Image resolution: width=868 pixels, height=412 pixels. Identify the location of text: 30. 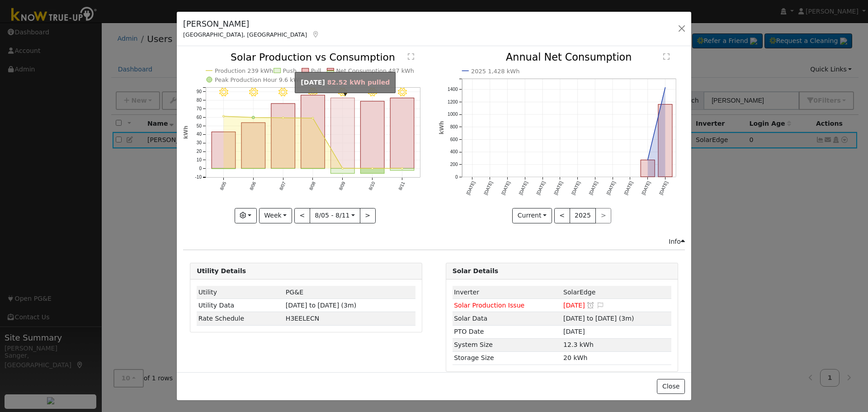
(199, 143).